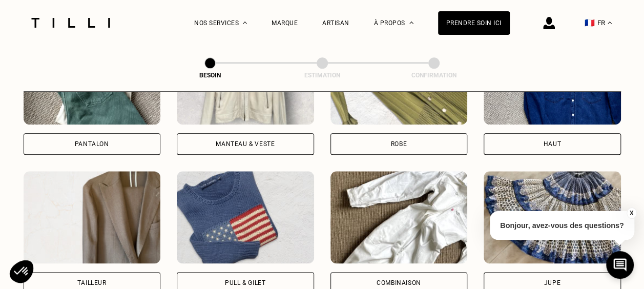 This screenshot has width=644, height=289. What do you see at coordinates (210, 75) in the screenshot?
I see `div: Besoin` at bounding box center [210, 75].